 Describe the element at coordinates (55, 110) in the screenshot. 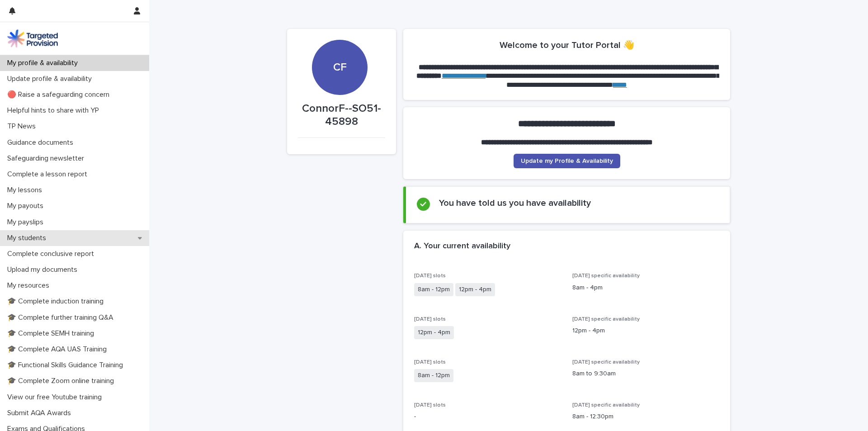

I see `p: Helpful hints to share with YP` at that location.